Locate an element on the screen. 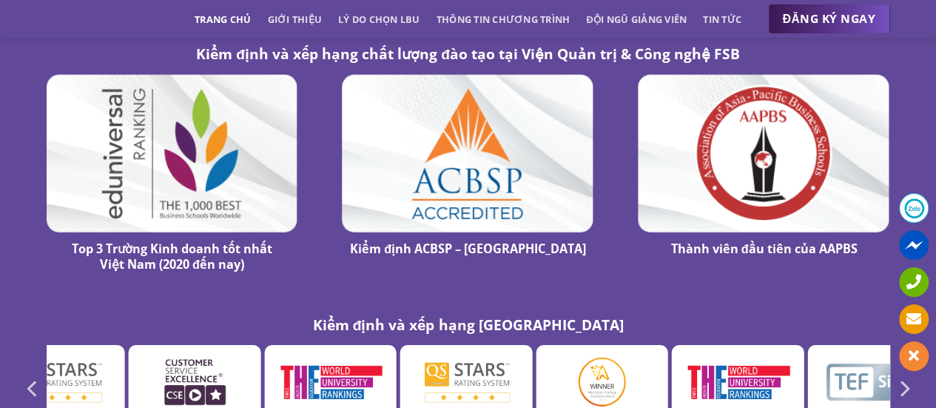 This screenshot has width=936, height=408. a: Giới thiệu is located at coordinates (295, 19).